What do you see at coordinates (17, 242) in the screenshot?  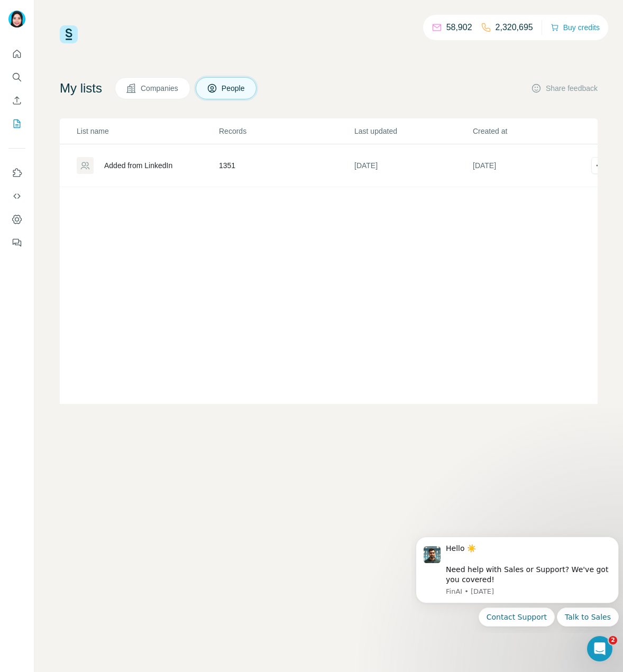 I see `button: Feedback` at bounding box center [17, 242].